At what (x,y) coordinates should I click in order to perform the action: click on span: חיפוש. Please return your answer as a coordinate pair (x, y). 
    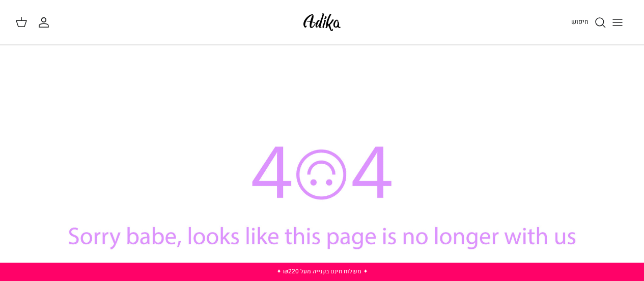
    Looking at the image, I should click on (580, 21).